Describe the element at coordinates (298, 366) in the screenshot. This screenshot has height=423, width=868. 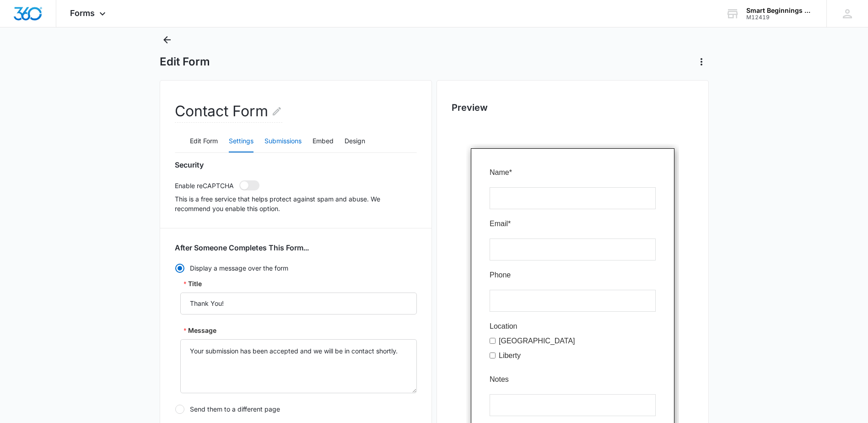
I see `textarea: Message` at that location.